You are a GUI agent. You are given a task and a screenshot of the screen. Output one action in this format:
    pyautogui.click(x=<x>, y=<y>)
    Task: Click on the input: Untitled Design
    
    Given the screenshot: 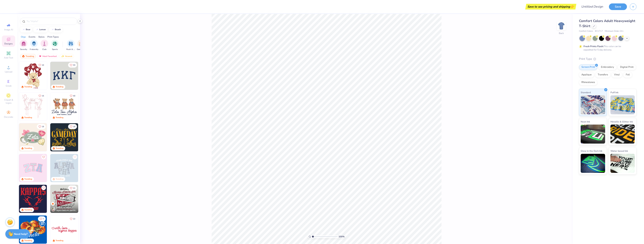 What is the action you would take?
    pyautogui.click(x=592, y=7)
    